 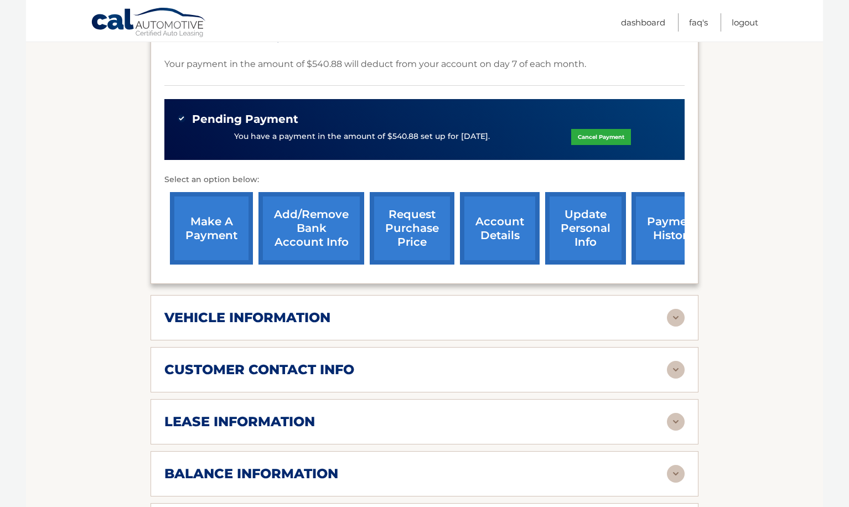 I want to click on a: FAQ's, so click(x=699, y=22).